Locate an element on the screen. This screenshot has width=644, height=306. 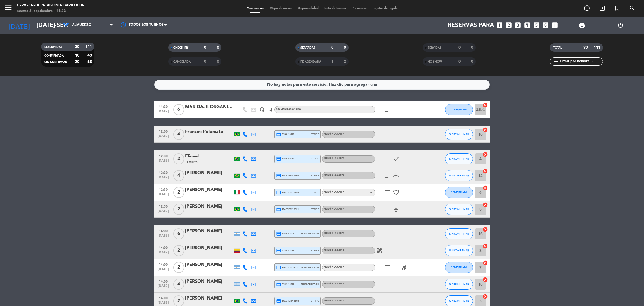
i: filter_list is located at coordinates (556, 62).